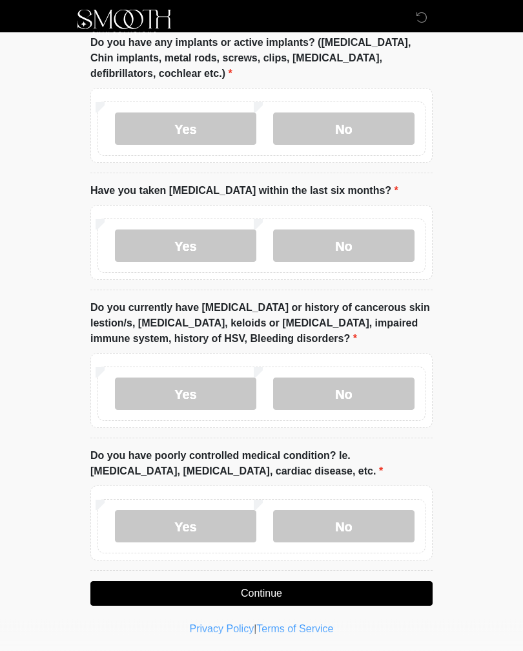 This screenshot has width=523, height=651. Describe the element at coordinates (124, 23) in the screenshot. I see `img: Smooth Skin Solutions LLC Logo` at that location.